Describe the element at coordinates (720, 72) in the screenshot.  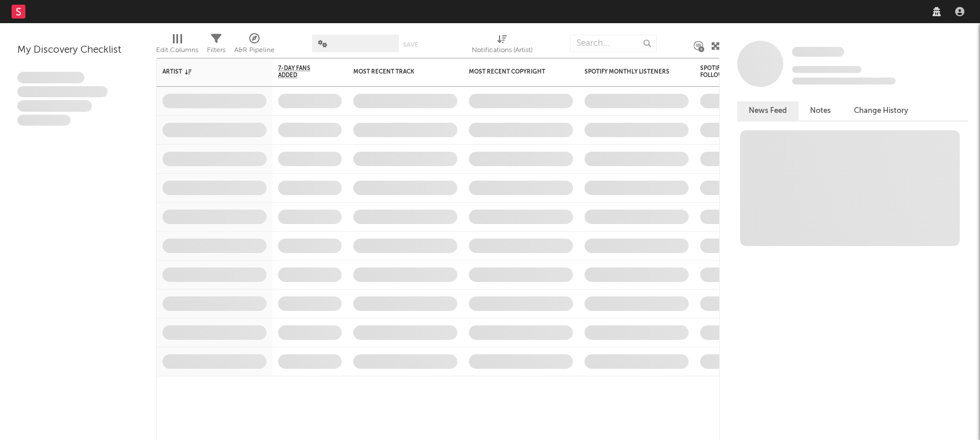
I see `div: Spotify Followers` at that location.